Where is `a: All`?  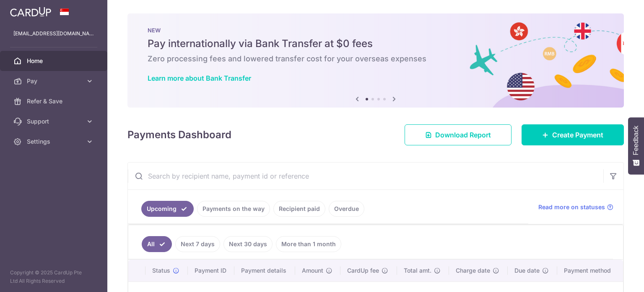 a: All is located at coordinates (157, 244).